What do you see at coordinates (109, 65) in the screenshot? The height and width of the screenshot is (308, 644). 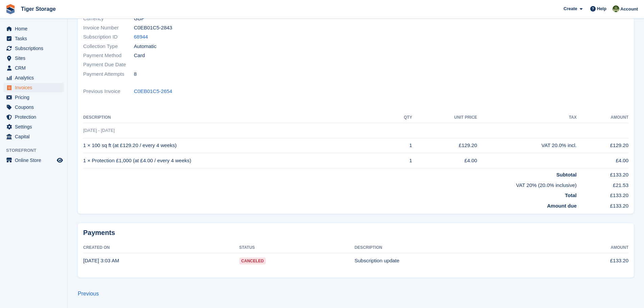 I see `span: Payment Due Date` at bounding box center [109, 65].